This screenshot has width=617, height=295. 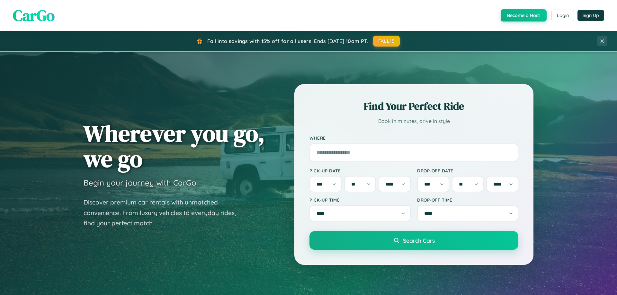 What do you see at coordinates (414, 138) in the screenshot?
I see `label: Where` at bounding box center [414, 138].